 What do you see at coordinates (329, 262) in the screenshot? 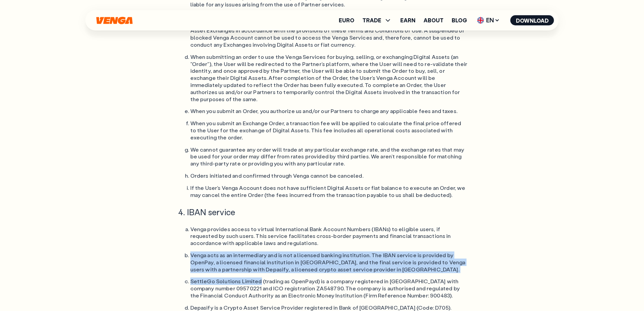
I see `li: Venga acts as an intermediary and is not a licensed banking institution. The IBAN service is prov...` at bounding box center [329, 262].